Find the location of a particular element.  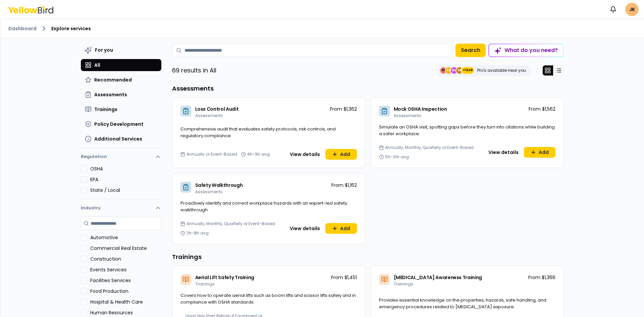

p: From $1,362 is located at coordinates (343, 109).